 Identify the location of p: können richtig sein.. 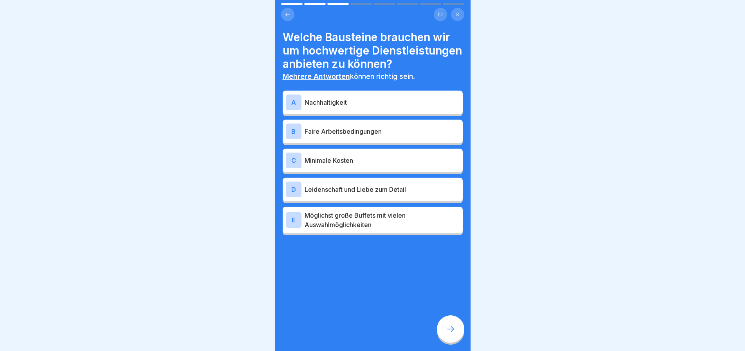
(373, 76).